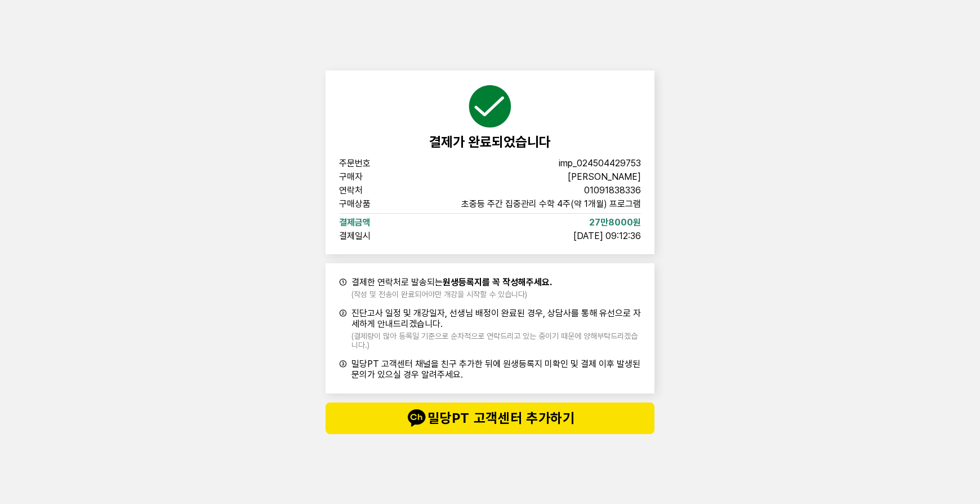  Describe the element at coordinates (376, 204) in the screenshot. I see `span: 구매상품` at that location.